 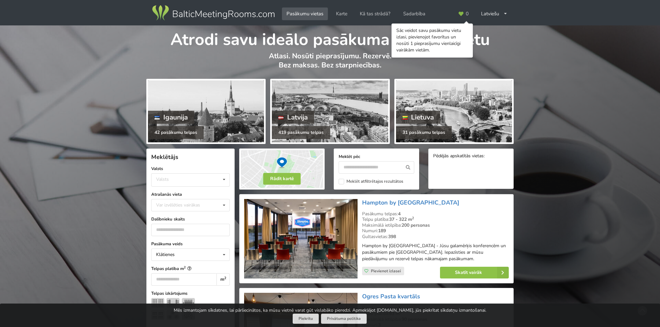 I want to click on a: Ogres Pasta kvartāls, so click(x=391, y=297).